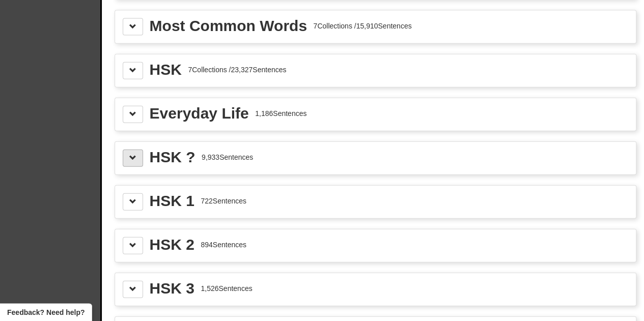 The height and width of the screenshot is (321, 644). I want to click on div: 1,186 Sentences, so click(281, 114).